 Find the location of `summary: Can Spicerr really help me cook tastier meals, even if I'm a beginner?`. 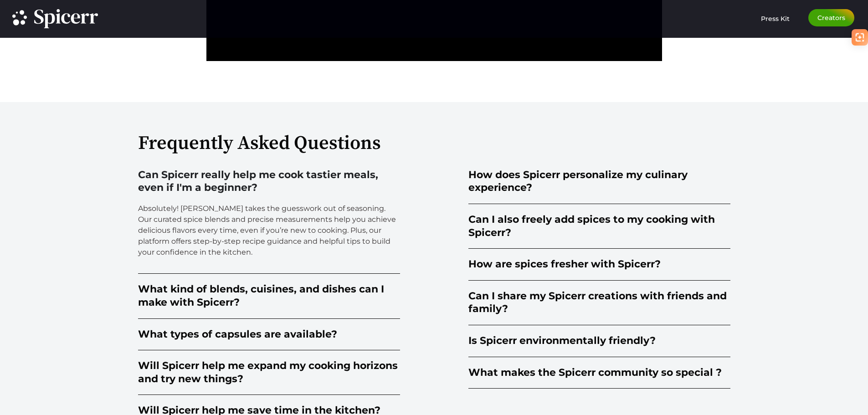

summary: Can Spicerr really help me cook tastier meals, even if I'm a beginner? is located at coordinates (269, 182).